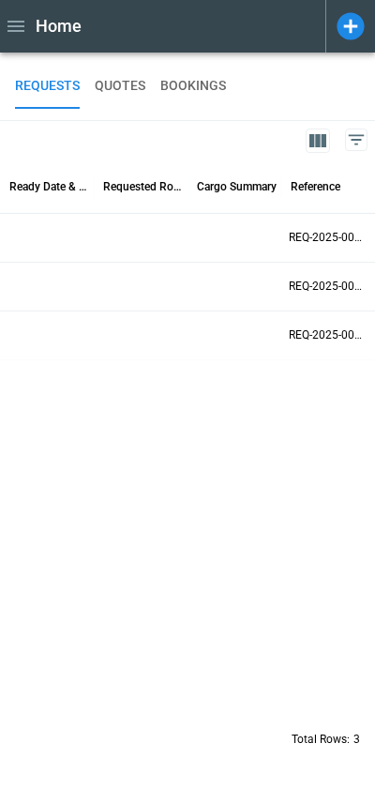 The image size is (375, 804). I want to click on button: REQUESTS, so click(47, 86).